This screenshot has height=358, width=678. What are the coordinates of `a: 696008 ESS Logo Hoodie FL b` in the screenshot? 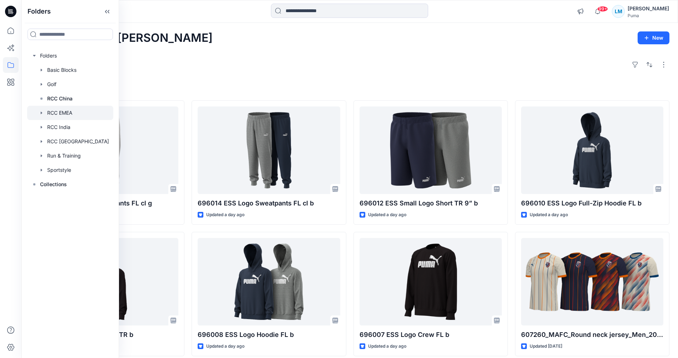 It's located at (269, 282).